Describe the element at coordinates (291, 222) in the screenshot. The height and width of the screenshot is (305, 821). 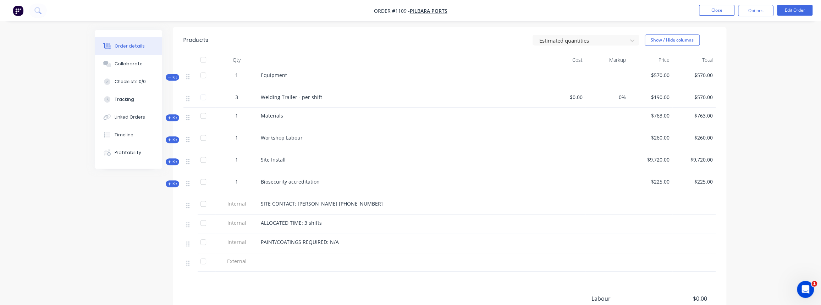
I see `span: ALLOCATED TIME: 3 shifts` at that location.